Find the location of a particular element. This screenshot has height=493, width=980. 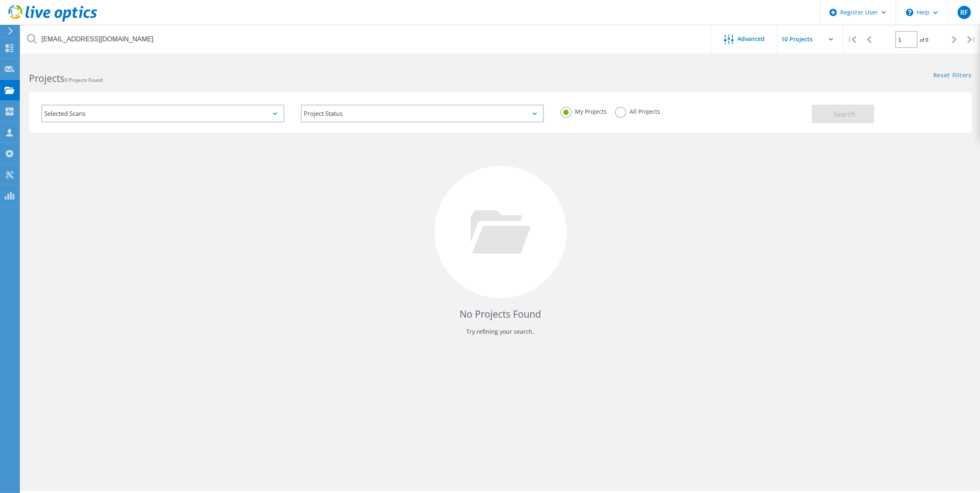

button: Search is located at coordinates (843, 114).